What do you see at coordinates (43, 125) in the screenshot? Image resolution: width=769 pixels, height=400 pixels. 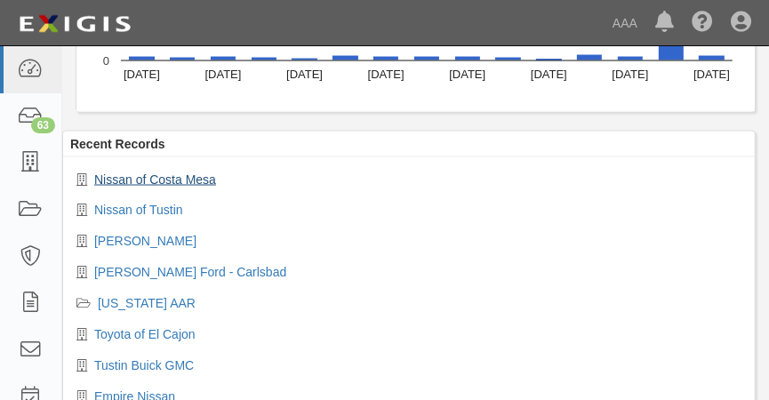 I see `div: 63` at bounding box center [43, 125].